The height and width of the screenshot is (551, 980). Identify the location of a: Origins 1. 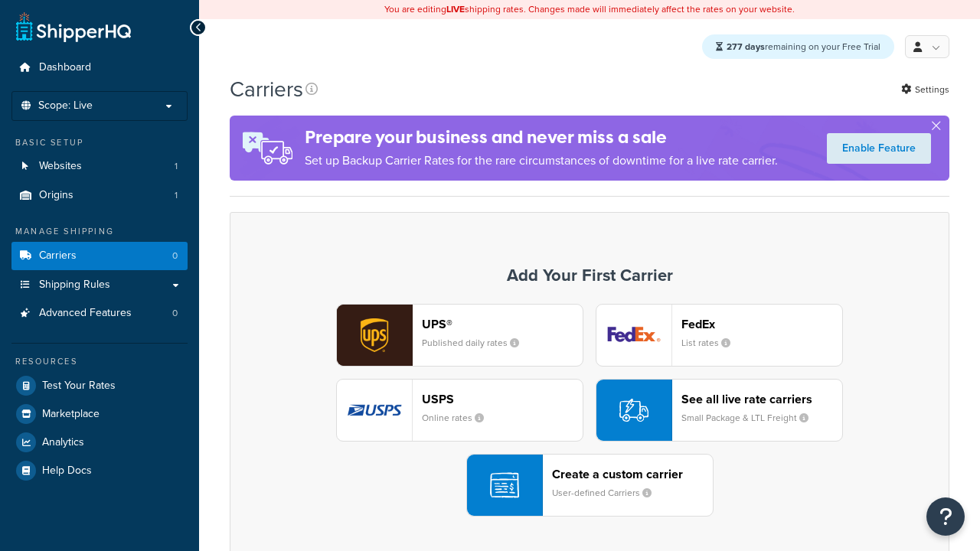
(100, 195).